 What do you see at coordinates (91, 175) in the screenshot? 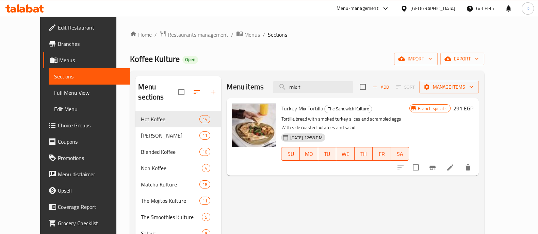
I see `span: Menu disclaimer` at bounding box center [91, 175].